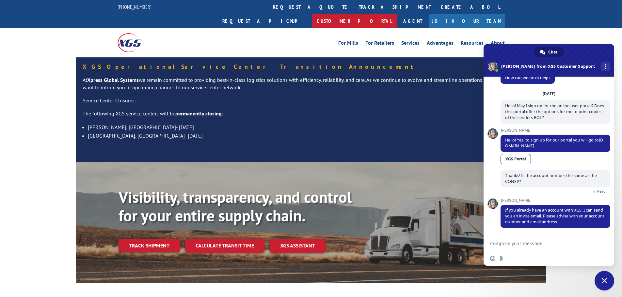 The image size is (622, 297). Describe the element at coordinates (440, 44) in the screenshot. I see `a: Advantages` at that location.